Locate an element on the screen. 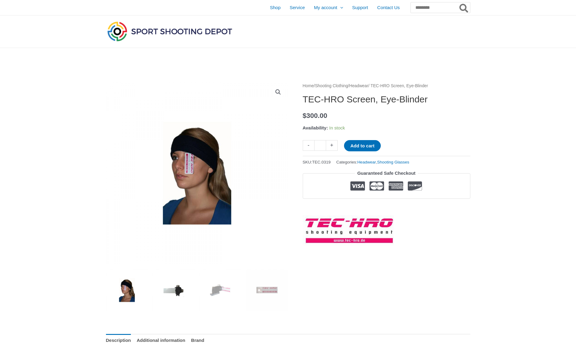 The width and height of the screenshot is (576, 344). a: Home is located at coordinates (308, 86).